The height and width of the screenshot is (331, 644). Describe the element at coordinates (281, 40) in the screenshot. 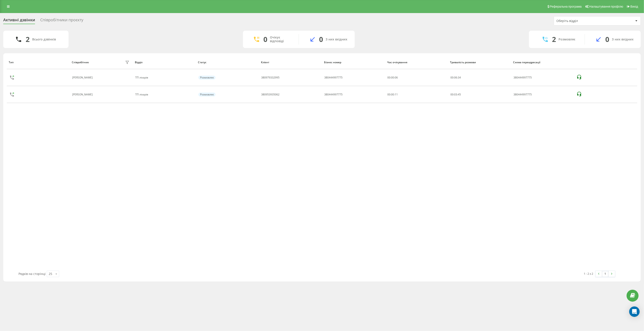

I see `div: Очікує відповіді` at that location.